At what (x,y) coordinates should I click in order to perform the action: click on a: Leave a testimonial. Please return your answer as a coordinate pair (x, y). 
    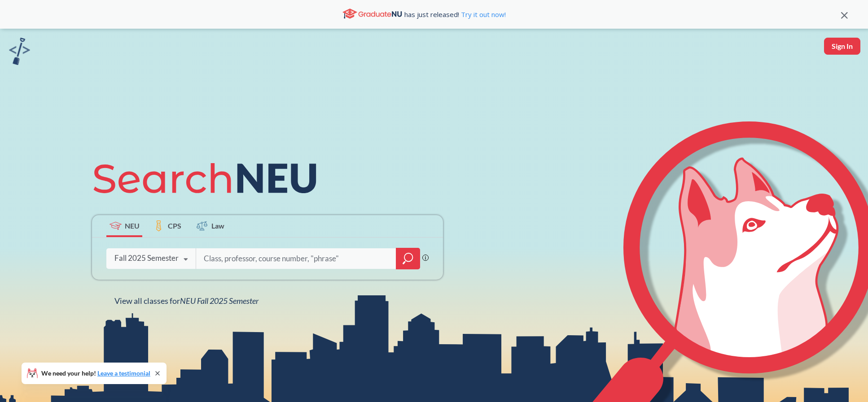
    Looking at the image, I should click on (124, 374).